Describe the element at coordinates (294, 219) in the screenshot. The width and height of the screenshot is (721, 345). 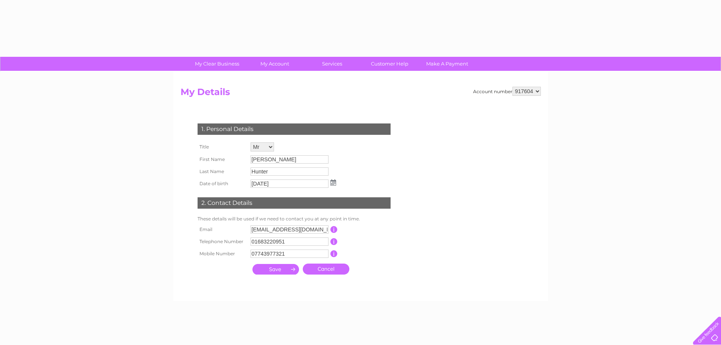
I see `td: These details will be used if we need to contact you at any point in time.` at that location.